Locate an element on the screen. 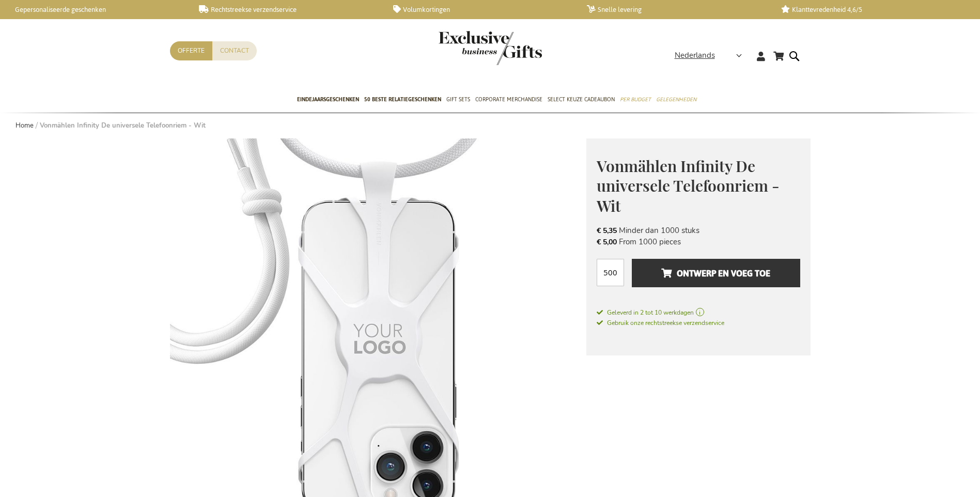 The height and width of the screenshot is (497, 980). span: Nederlands is located at coordinates (695, 55).